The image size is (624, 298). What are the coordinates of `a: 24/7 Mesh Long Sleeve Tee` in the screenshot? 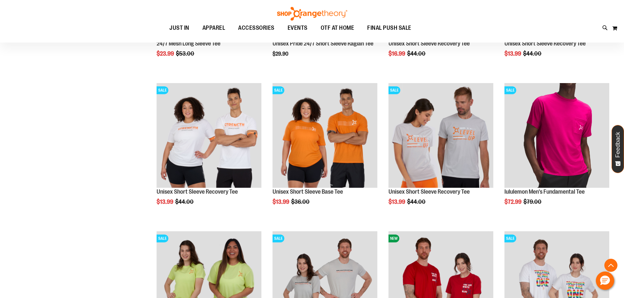 It's located at (188, 44).